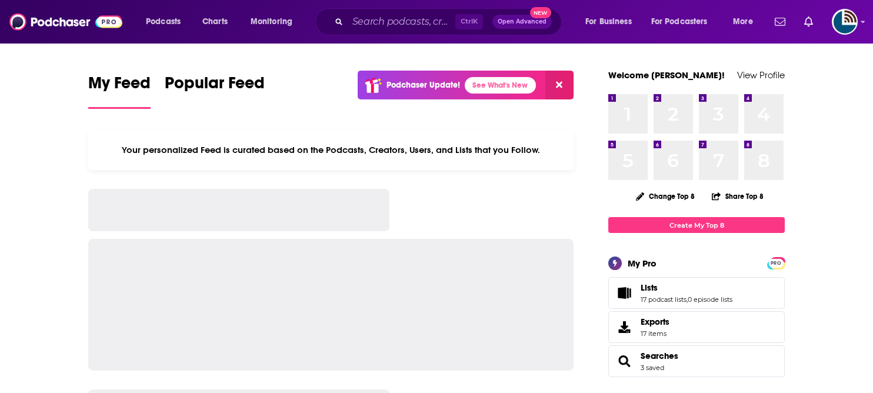  Describe the element at coordinates (844, 22) in the screenshot. I see `span: Logged in as tdunyak` at that location.